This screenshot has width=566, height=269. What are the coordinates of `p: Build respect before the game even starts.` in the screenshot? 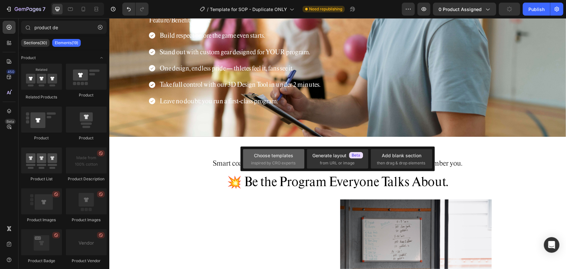 It's located at (130, 17).